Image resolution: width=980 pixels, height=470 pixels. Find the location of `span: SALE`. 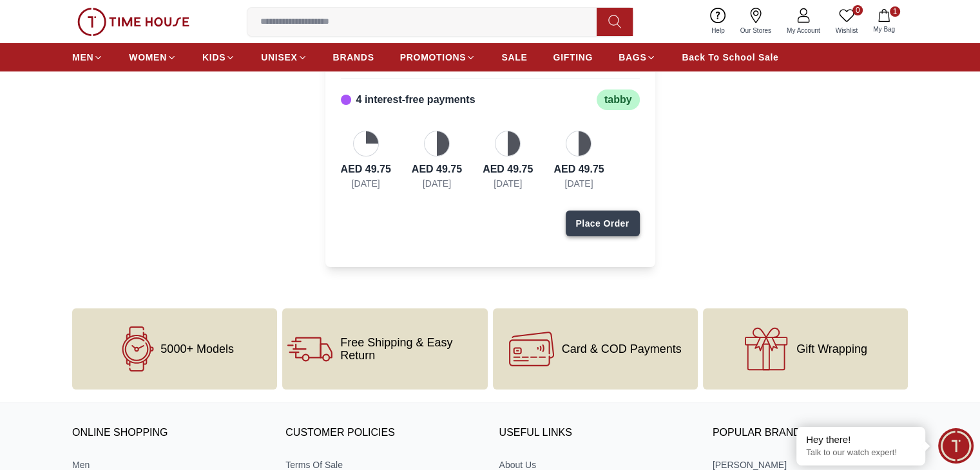

span: SALE is located at coordinates (514, 58).